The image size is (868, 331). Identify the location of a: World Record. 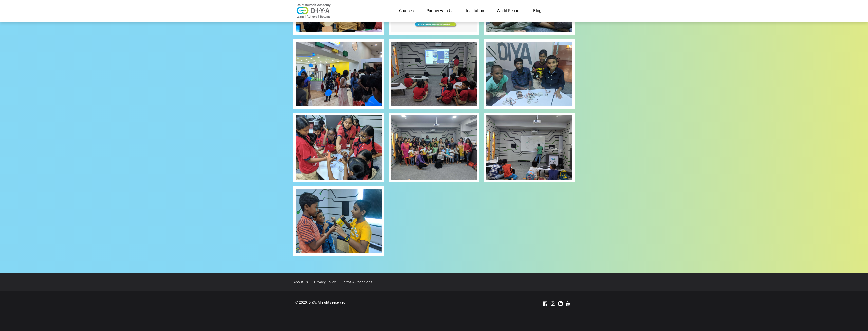
(508, 11).